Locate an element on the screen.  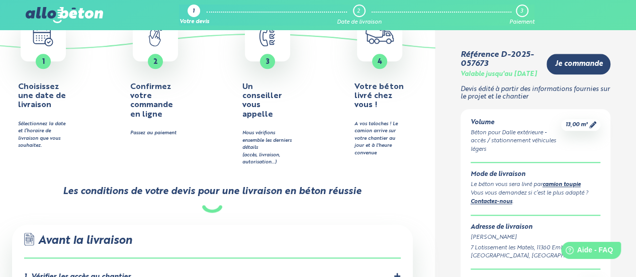
h4: Confirmez votre commande en ligne is located at coordinates (155, 101).